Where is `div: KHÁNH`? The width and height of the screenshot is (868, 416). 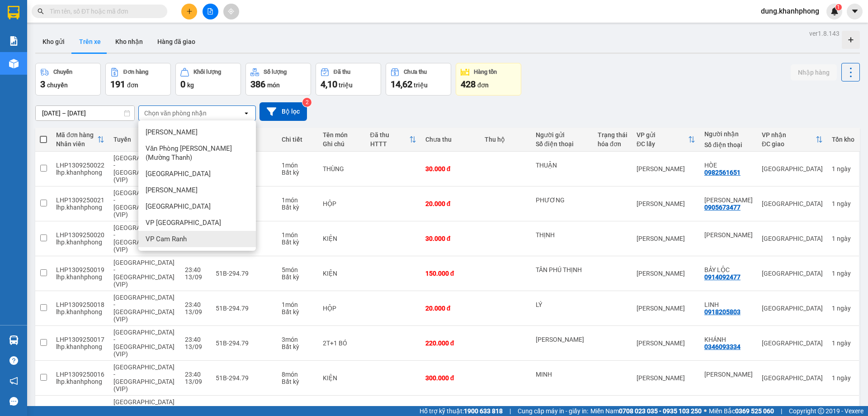
div: KHÁNH is located at coordinates (728, 339).